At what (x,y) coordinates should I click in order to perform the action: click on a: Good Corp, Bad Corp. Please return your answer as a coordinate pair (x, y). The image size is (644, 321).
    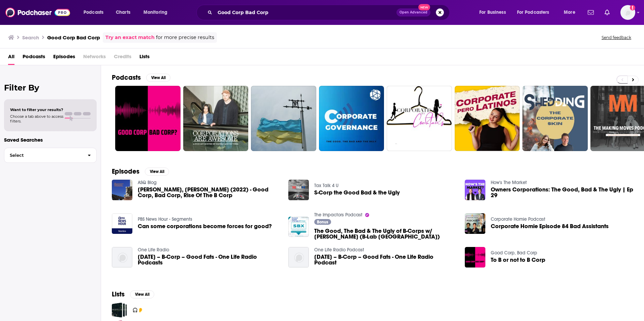
    Looking at the image, I should click on (514, 253).